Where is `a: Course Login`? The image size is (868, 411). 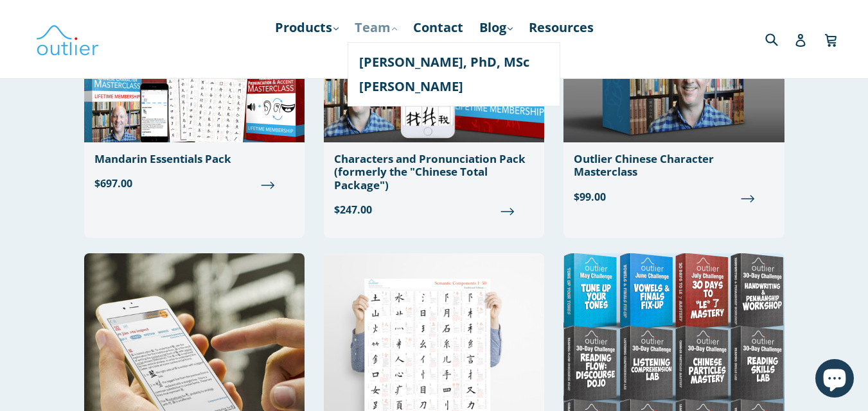 a: Course Login is located at coordinates (434, 51).